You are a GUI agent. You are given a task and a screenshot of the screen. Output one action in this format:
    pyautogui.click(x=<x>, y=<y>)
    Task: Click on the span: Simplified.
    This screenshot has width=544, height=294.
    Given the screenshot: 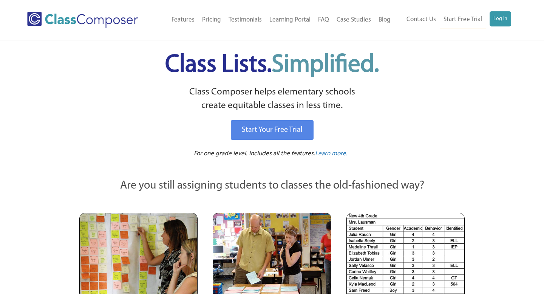 What is the action you would take?
    pyautogui.click(x=325, y=65)
    